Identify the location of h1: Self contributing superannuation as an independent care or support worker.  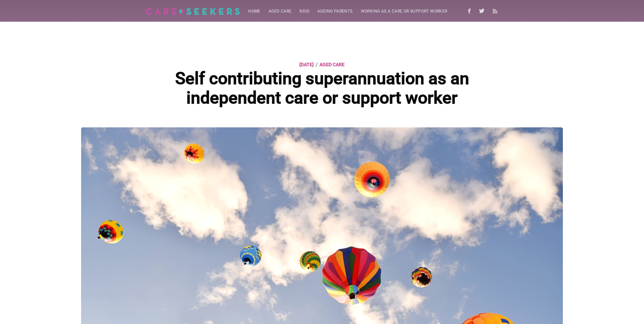
(322, 89).